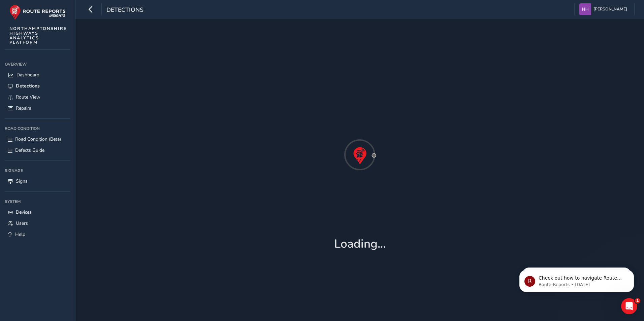  What do you see at coordinates (638, 301) in the screenshot?
I see `span: 1` at bounding box center [638, 301].